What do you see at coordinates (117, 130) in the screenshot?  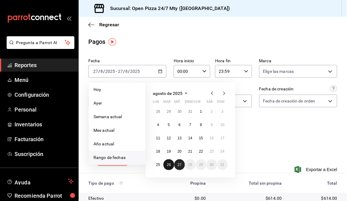 I see `span: Mes actual` at bounding box center [117, 130].